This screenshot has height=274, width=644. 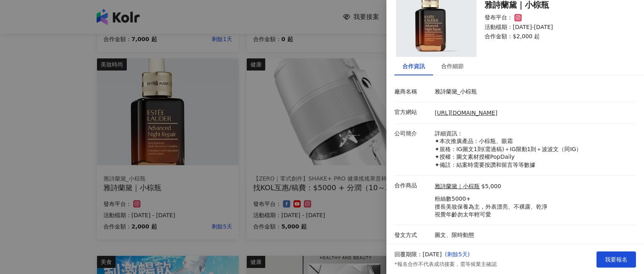 What do you see at coordinates (452, 66) in the screenshot?
I see `div: 合作細節` at bounding box center [452, 66].